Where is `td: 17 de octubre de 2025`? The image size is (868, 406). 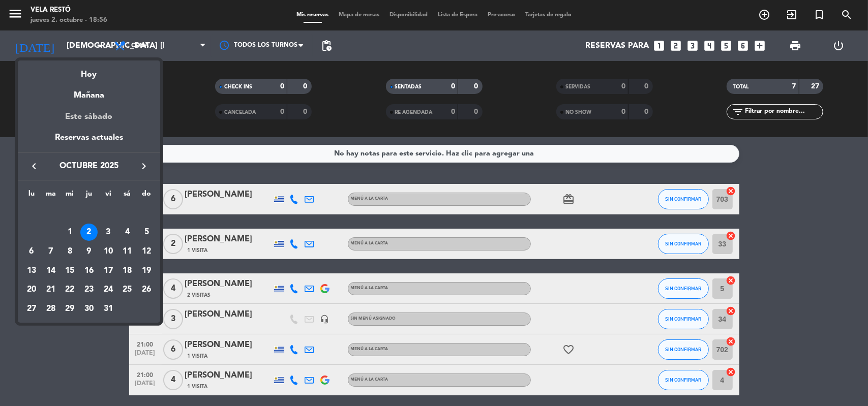
td: 17 de octubre de 2025 is located at coordinates (108, 270).